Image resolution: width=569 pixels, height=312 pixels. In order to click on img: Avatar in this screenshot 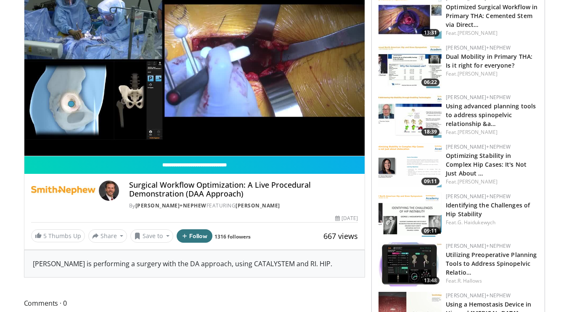, I will do `click(109, 191)`.